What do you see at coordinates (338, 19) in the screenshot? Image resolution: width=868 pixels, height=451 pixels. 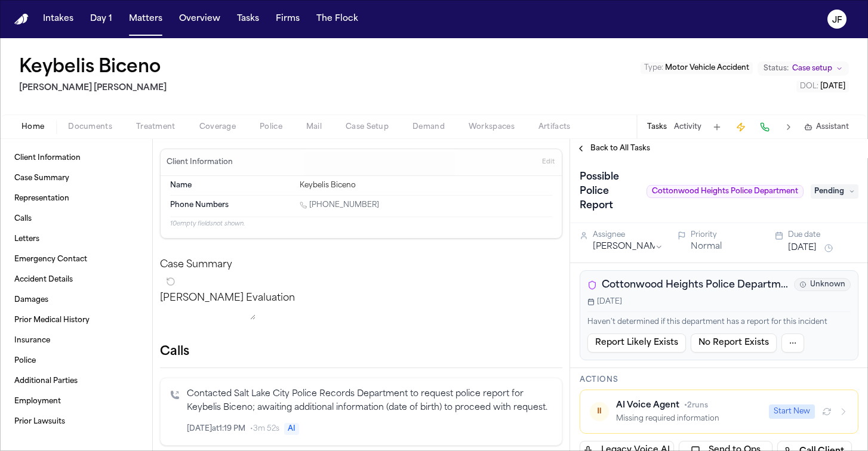 I see `button: The Flock` at bounding box center [338, 19].